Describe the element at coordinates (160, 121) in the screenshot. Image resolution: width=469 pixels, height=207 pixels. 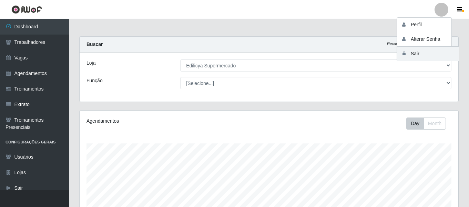
I see `div: Agendamentos` at that location.